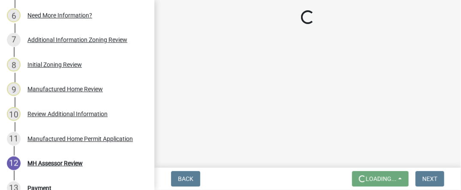 The width and height of the screenshot is (461, 190). I want to click on div: 10, so click(14, 114).